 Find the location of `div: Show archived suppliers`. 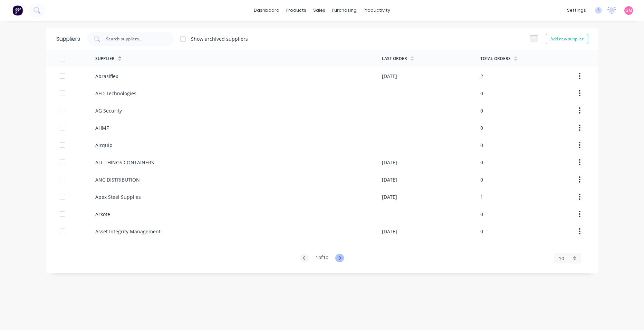

div: Show archived suppliers is located at coordinates (219, 39).